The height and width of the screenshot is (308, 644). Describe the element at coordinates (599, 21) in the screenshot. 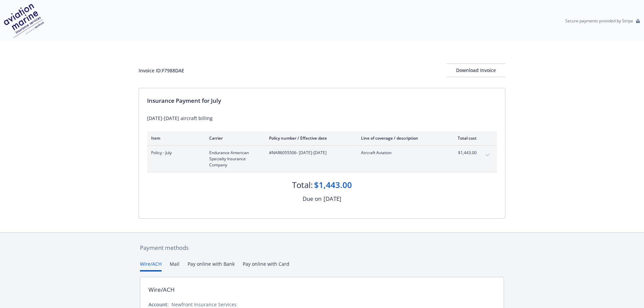

I see `p: Secure payments provided by Stripe` at that location.